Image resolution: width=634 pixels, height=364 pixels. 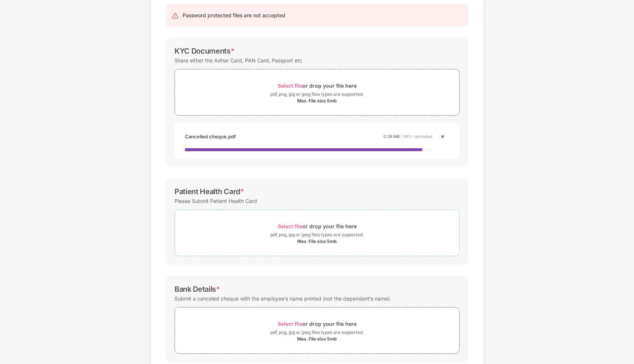 I want to click on div: Cancelled cheque.pdf, so click(x=210, y=137).